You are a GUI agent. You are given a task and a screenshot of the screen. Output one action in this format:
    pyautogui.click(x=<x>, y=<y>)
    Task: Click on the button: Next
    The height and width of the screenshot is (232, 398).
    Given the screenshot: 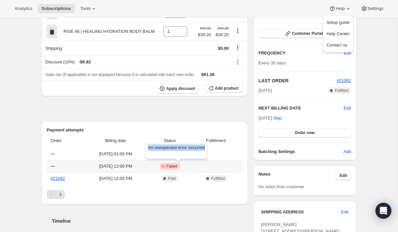 What is the action you would take?
    pyautogui.click(x=60, y=194)
    